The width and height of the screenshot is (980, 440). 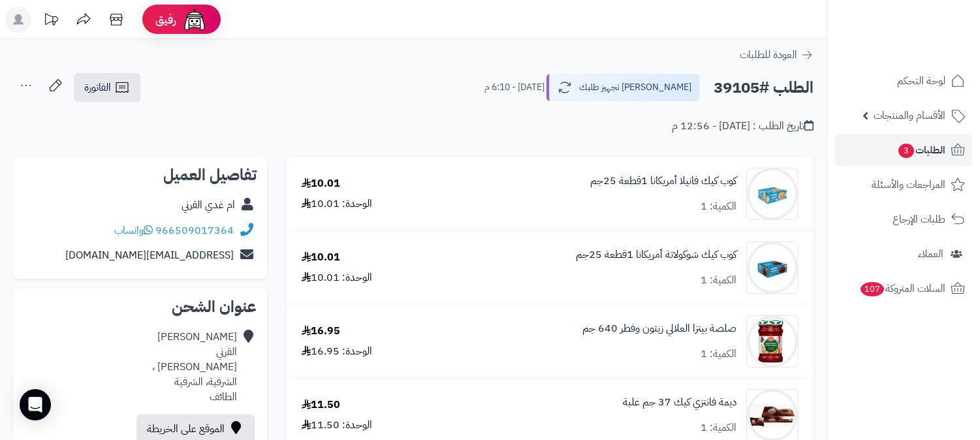 I want to click on span: رفيق, so click(x=166, y=20).